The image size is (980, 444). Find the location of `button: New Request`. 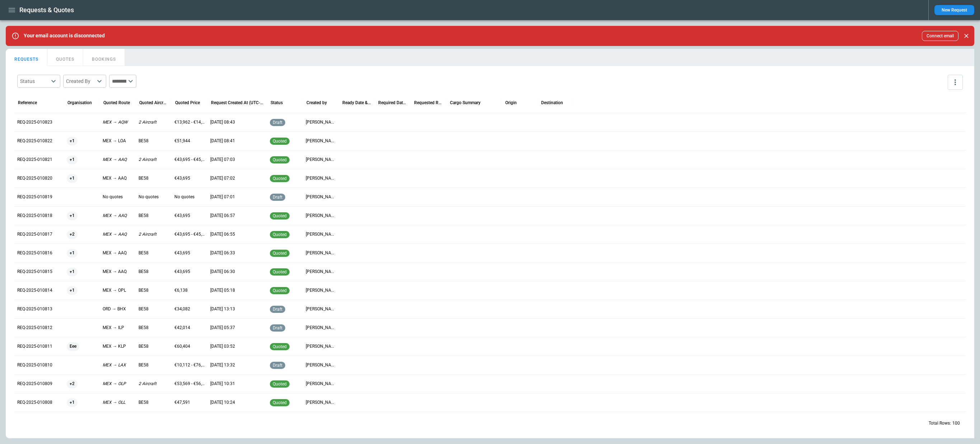

button: New Request is located at coordinates (954, 10).